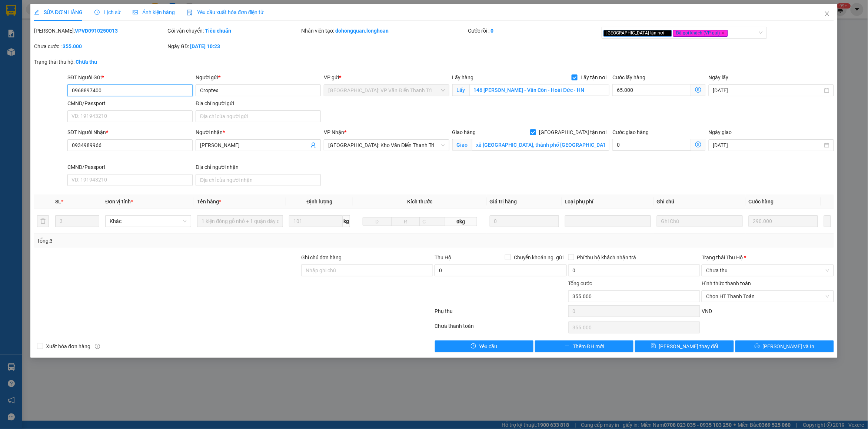  What do you see at coordinates (539, 257) in the screenshot?
I see `span: Chuyển khoản ng. gửi` at bounding box center [539, 257].